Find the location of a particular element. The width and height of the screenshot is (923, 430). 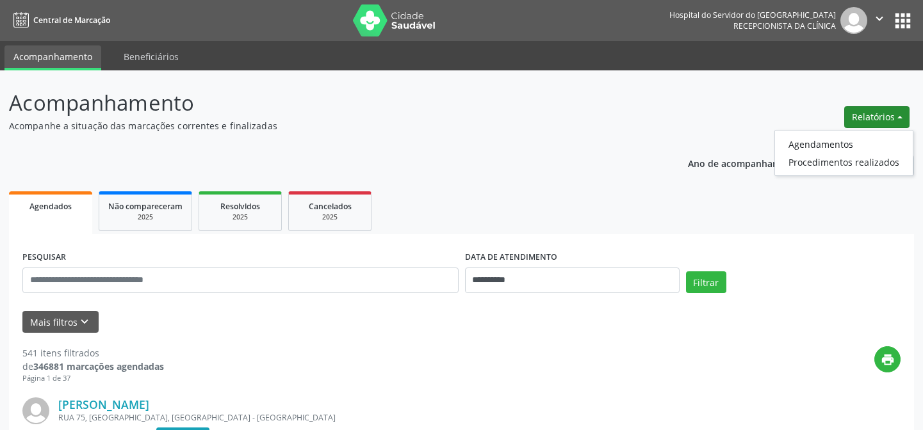

i: print is located at coordinates (888, 360).